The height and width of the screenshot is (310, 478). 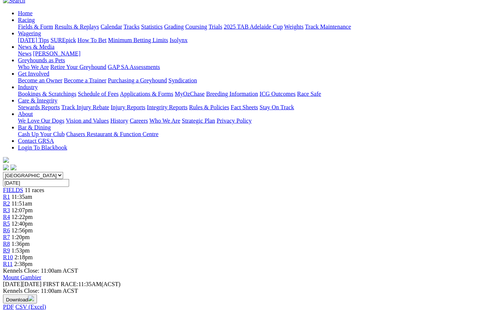 I want to click on a: Results & Replays, so click(x=76, y=26).